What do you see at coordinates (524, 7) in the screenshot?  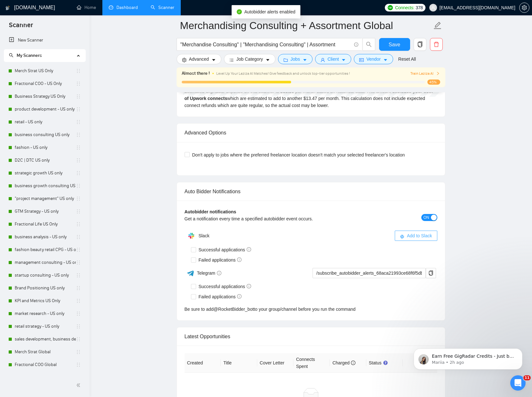 I see `button: setting` at bounding box center [524, 7].